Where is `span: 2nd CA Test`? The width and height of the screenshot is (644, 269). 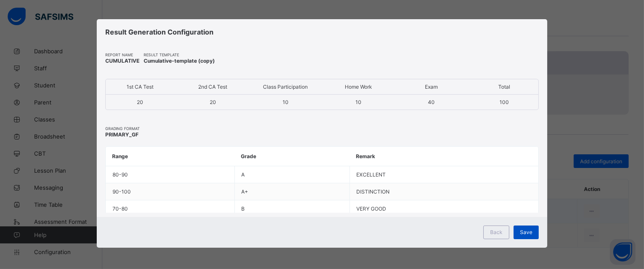
span: 2nd CA Test is located at coordinates (213, 87).